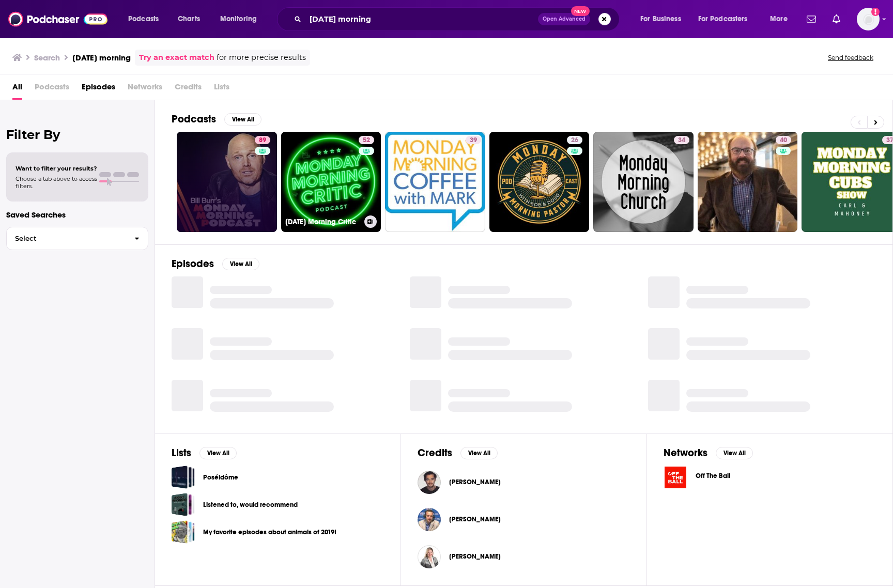  What do you see at coordinates (263, 141) in the screenshot?
I see `span: 89` at bounding box center [263, 141].